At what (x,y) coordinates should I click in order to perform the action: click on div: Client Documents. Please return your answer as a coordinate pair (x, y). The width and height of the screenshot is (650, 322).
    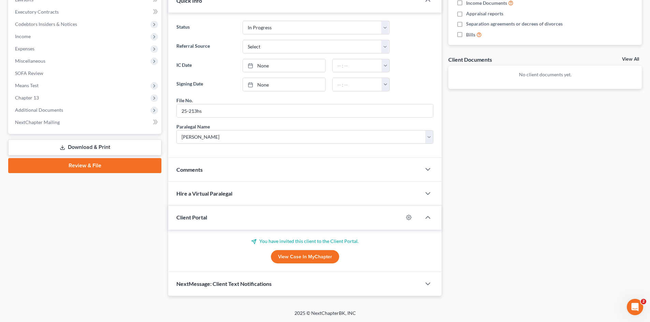
    Looking at the image, I should click on (470, 59).